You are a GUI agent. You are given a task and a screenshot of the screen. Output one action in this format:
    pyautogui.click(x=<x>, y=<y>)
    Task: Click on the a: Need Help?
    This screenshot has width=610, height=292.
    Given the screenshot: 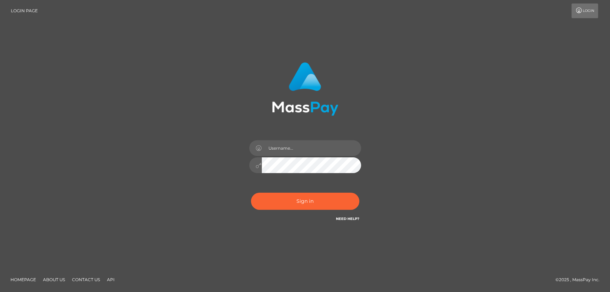 What is the action you would take?
    pyautogui.click(x=347, y=218)
    